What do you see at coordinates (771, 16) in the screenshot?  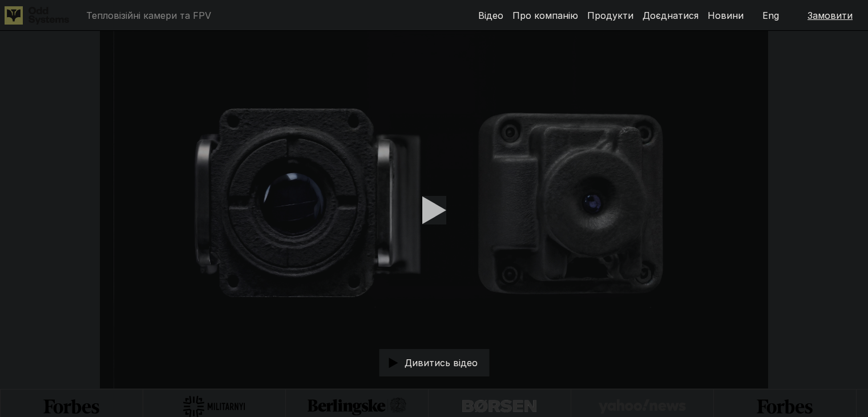 I see `p: Eng` at bounding box center [771, 16].